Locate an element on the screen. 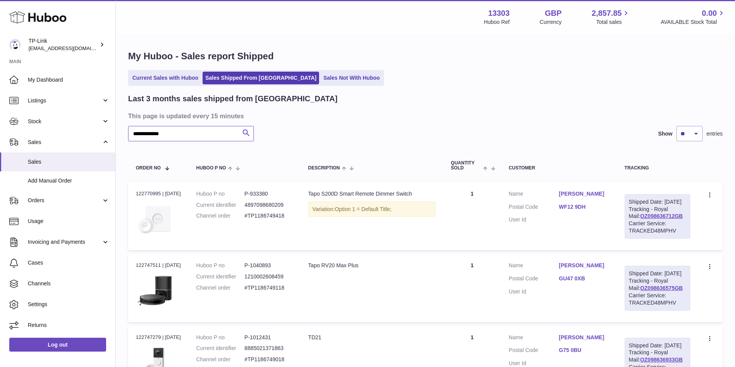 The height and width of the screenshot is (367, 735). span: 0.00 is located at coordinates (709, 13).